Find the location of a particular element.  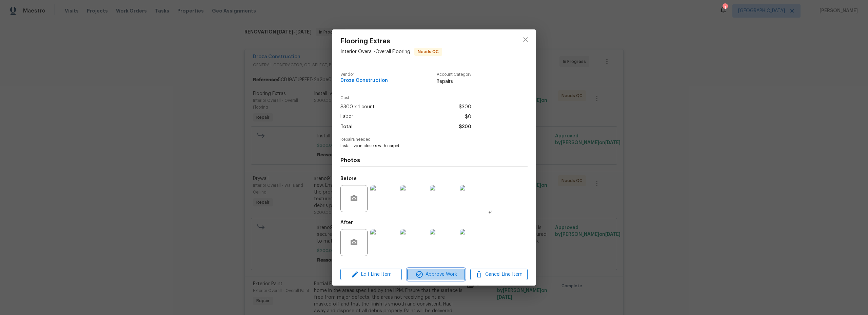

span: Edit Line Item is located at coordinates (371, 275).